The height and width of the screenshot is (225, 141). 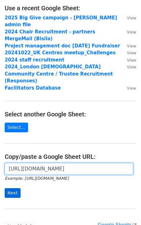 What do you see at coordinates (60, 53) in the screenshot?
I see `a: 20241022_UK Centres meetup_Challenges` at bounding box center [60, 53].